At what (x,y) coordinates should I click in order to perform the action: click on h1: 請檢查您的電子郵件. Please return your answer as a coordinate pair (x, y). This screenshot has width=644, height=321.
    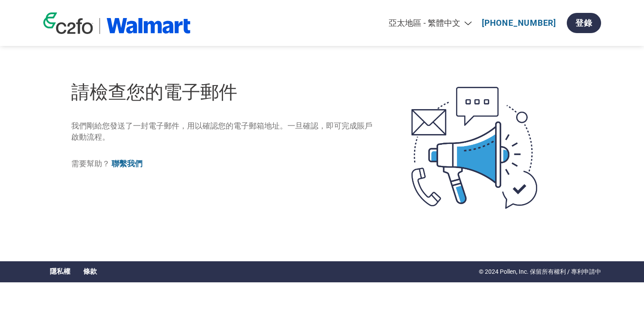
    Looking at the image, I should click on (223, 92).